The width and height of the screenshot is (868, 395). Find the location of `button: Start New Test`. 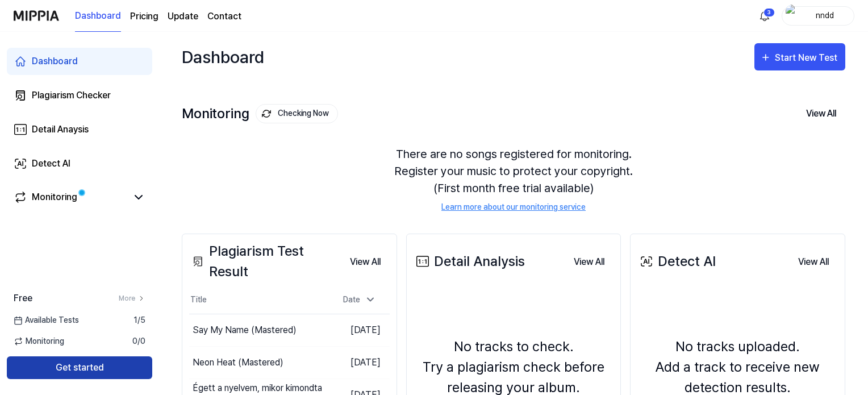

button: Start New Test is located at coordinates (800, 57).